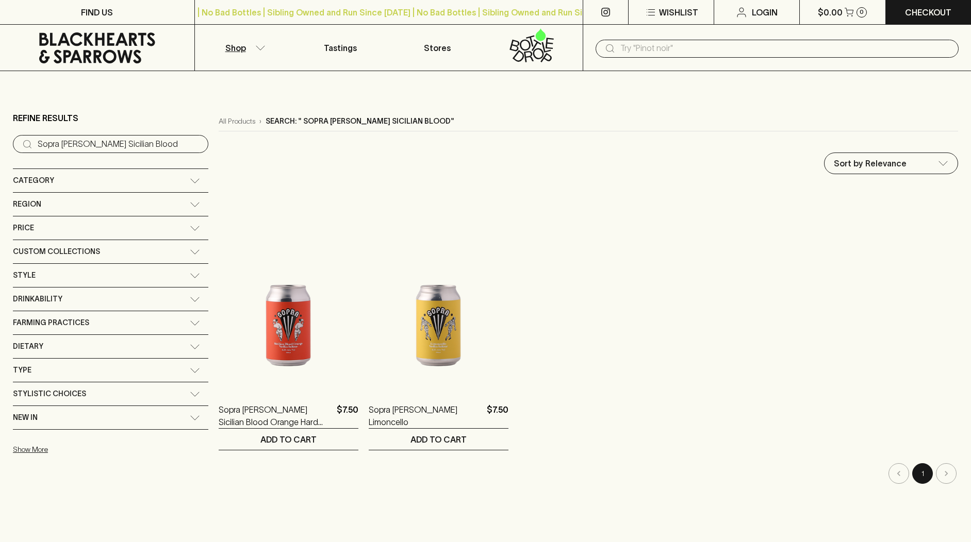 The height and width of the screenshot is (542, 971). Describe the element at coordinates (22, 370) in the screenshot. I see `span: Type` at that location.